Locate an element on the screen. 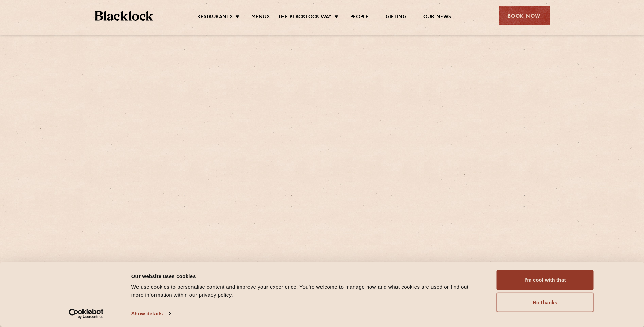  a: Menus is located at coordinates (260, 18).